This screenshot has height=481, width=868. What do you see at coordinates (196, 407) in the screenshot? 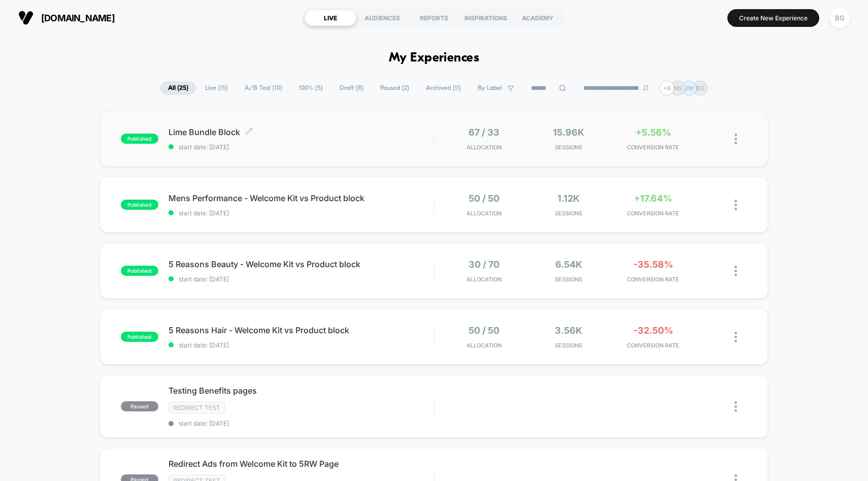
I see `span: Redirect Test` at bounding box center [196, 407].